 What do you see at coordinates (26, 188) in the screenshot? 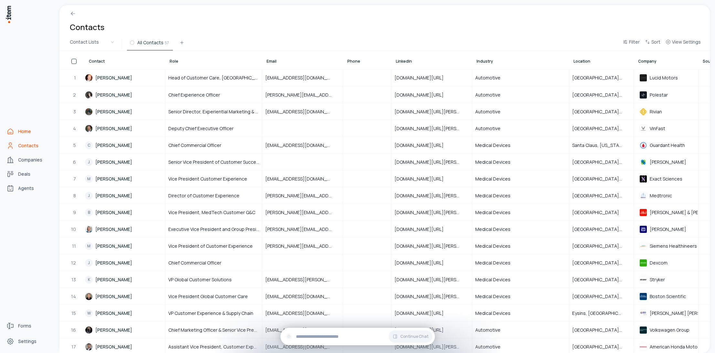
I see `span: Agents` at bounding box center [26, 188].